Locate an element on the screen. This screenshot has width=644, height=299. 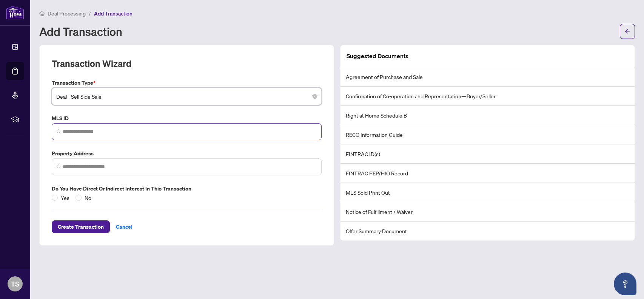
div: v 4.0.25 is located at coordinates (29, 15).